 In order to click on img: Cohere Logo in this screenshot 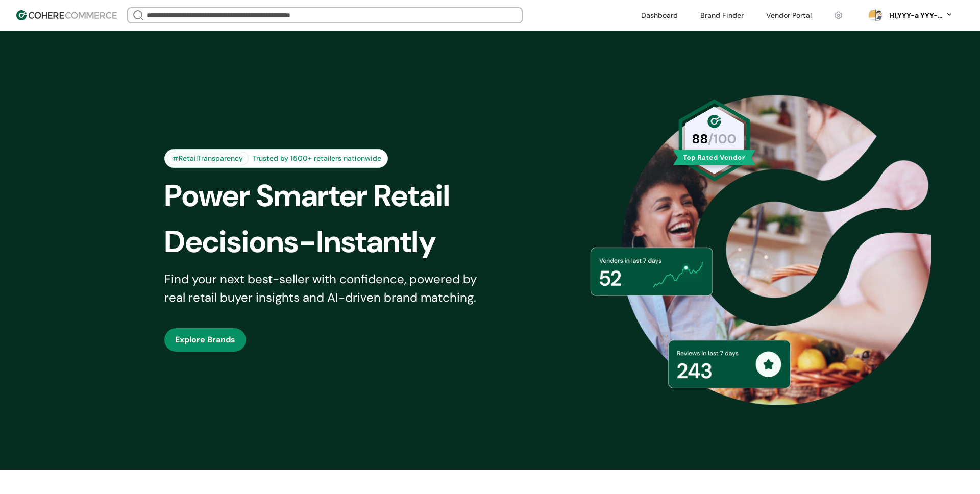, I will do `click(66, 15)`.